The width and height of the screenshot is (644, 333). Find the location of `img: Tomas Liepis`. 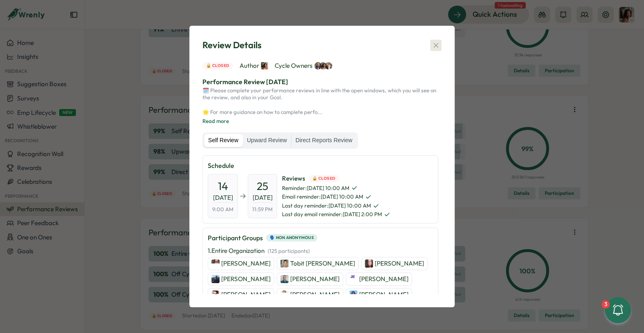

img: Tomas Liepis is located at coordinates (285, 279).